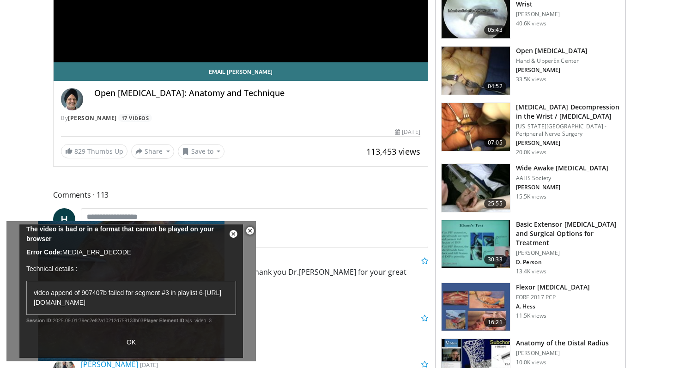  I want to click on a: 17 Videos, so click(135, 118).